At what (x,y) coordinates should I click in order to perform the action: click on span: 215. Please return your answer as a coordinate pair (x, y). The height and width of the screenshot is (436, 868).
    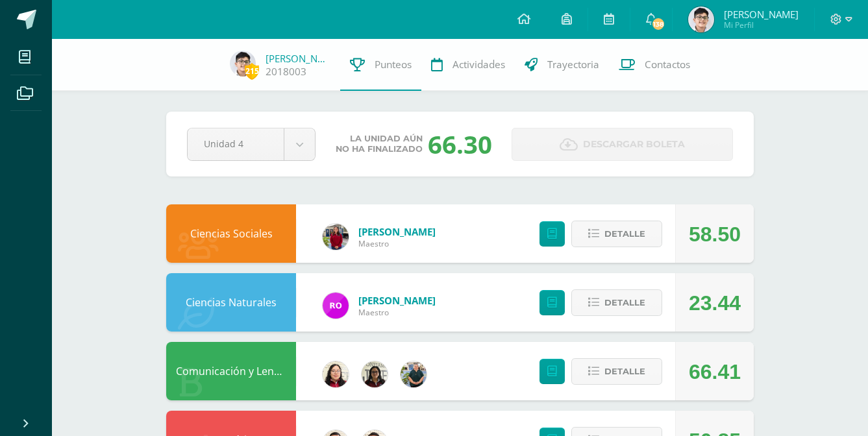
    Looking at the image, I should click on (252, 71).